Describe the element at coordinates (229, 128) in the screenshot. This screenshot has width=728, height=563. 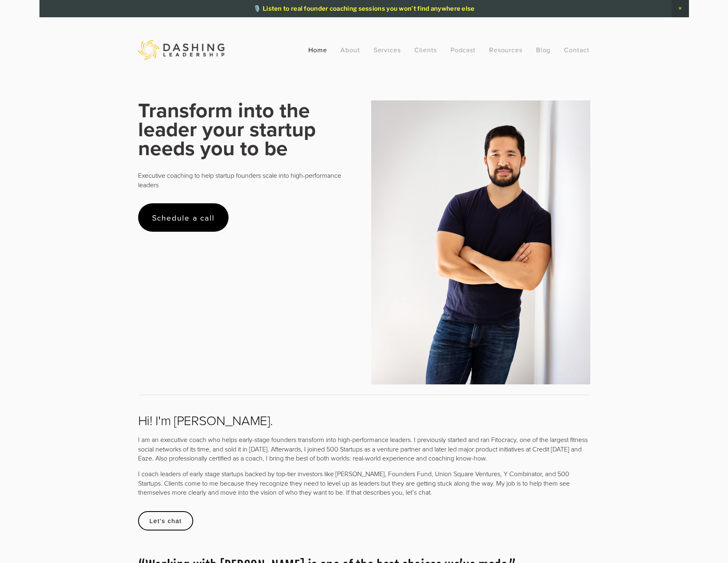
I see `strong: Transform into the leader your startup needs you to be` at that location.